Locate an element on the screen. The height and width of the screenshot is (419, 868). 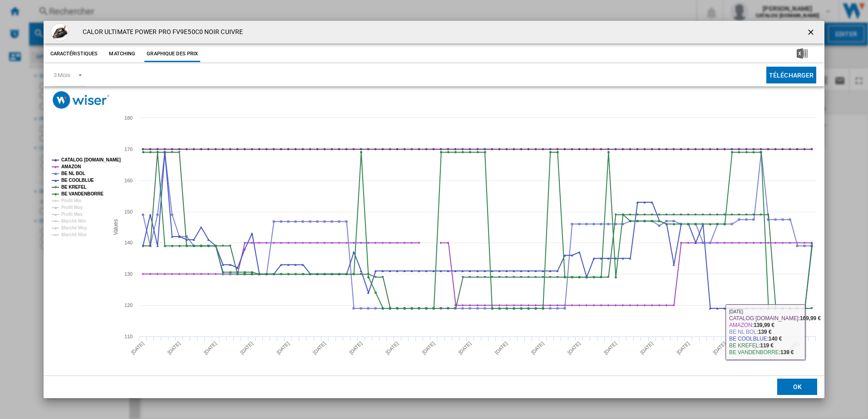
tspan: Profil Min is located at coordinates (71, 200).